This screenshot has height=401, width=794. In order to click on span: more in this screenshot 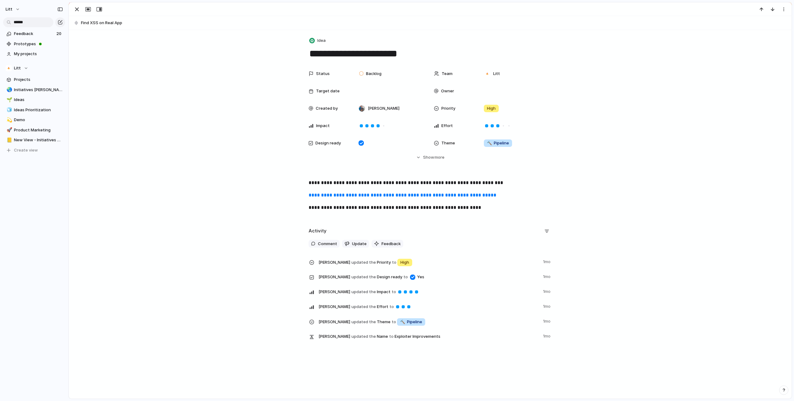, I will do `click(439, 157)`.